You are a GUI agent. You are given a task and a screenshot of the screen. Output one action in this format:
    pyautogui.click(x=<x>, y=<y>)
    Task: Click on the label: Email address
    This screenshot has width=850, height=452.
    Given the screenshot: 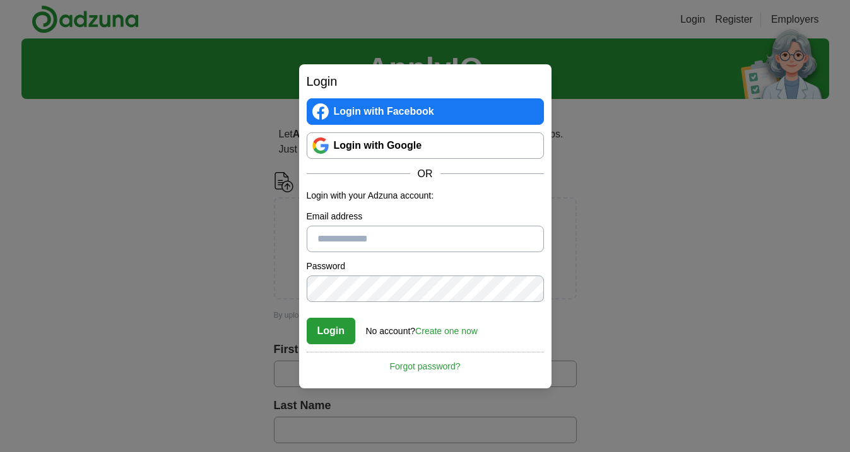 What is the action you would take?
    pyautogui.click(x=425, y=216)
    